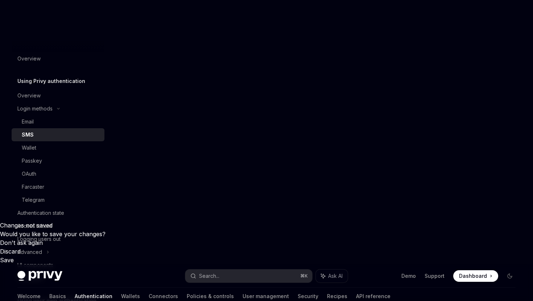  What do you see at coordinates (58, 200) in the screenshot?
I see `a: Telegram` at bounding box center [58, 200].